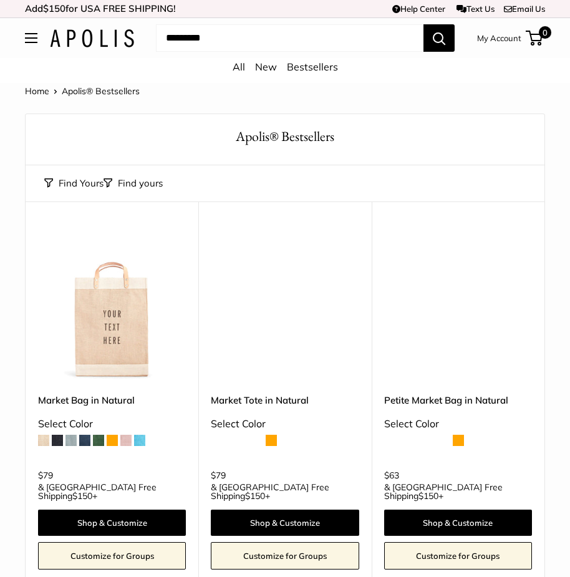  What do you see at coordinates (74, 183) in the screenshot?
I see `button: Find Yours` at bounding box center [74, 183].